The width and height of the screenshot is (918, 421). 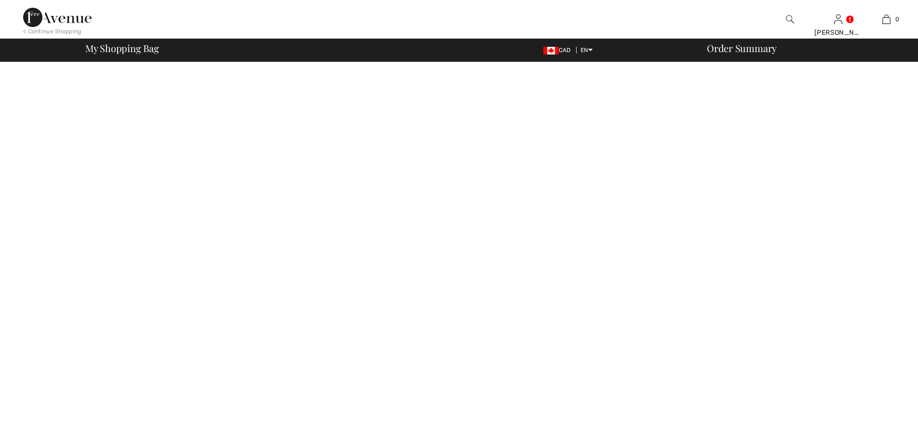 I want to click on span: My Shopping Bag, so click(x=122, y=48).